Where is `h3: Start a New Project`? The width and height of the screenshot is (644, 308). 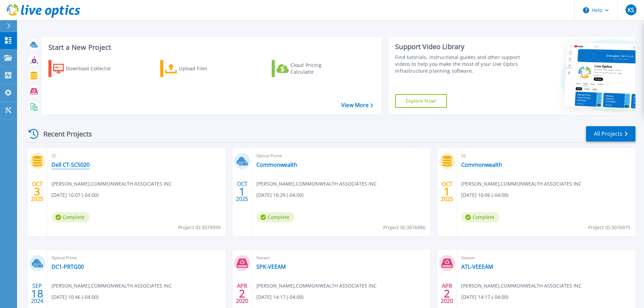 h3: Start a New Project is located at coordinates (210, 48).